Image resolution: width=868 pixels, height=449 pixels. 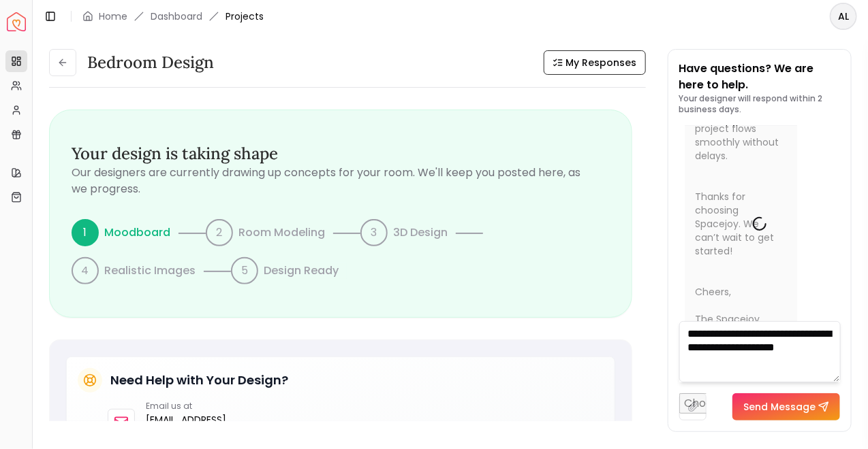 What do you see at coordinates (220, 233) in the screenshot?
I see `div: 2` at bounding box center [220, 233].